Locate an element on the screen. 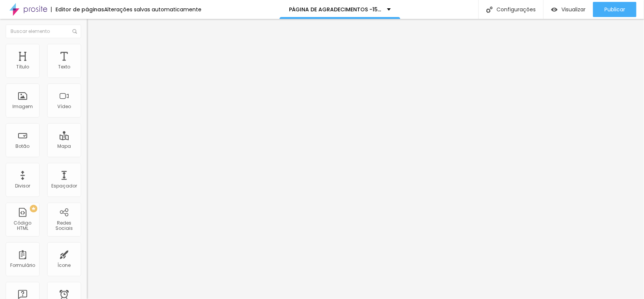 This screenshot has width=644, height=299. font: PÁGINA DE AGRADECIMENTOS -15 ANOS is located at coordinates (342, 9).